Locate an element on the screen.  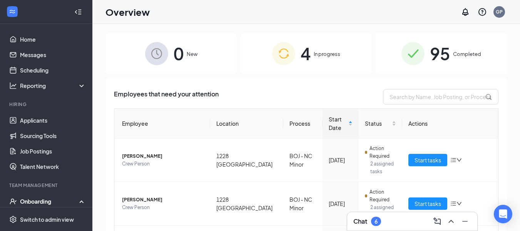
span: Start Date is located at coordinates (338, 123).